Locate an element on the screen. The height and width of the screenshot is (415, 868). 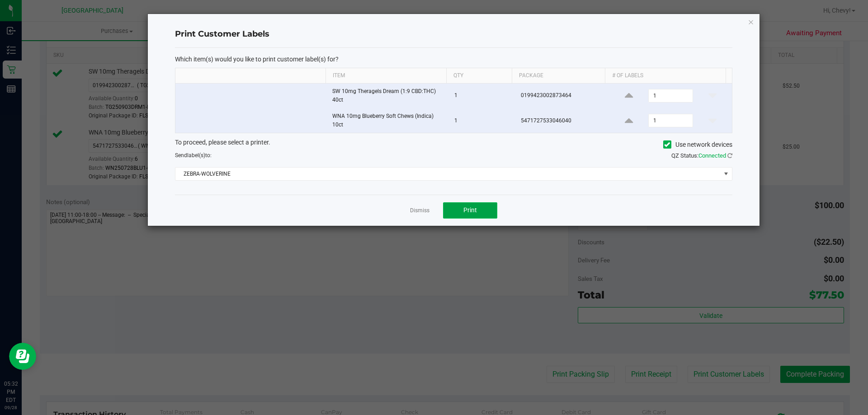
span: Print is located at coordinates (470, 210).